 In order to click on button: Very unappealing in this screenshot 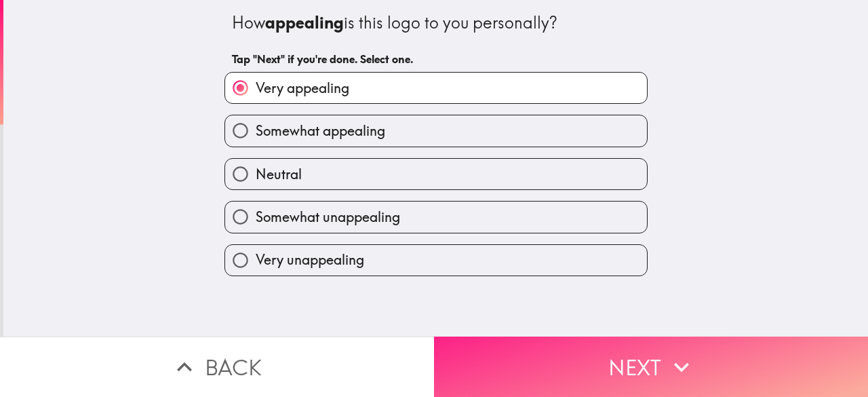, I will do `click(436, 260)`.